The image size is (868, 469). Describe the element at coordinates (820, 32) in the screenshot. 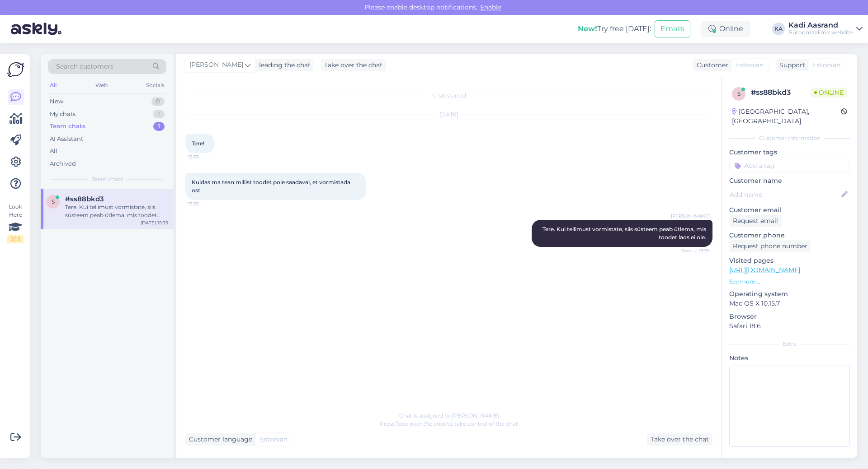

I see `div: Büroomaailm's website` at that location.